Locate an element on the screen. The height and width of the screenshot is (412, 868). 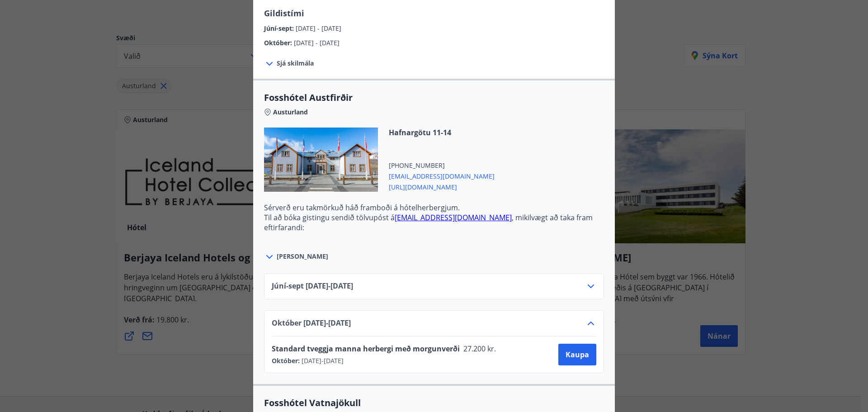
span: Hafnargötu 11-14 is located at coordinates (442, 132).